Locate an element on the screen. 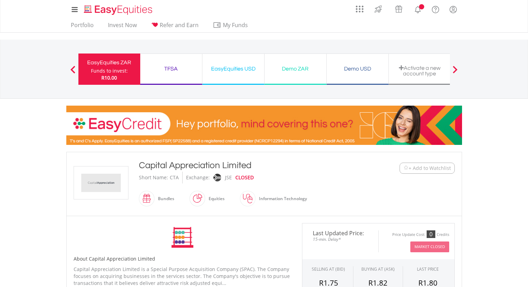 Image resolution: width=528 pixels, height=287 pixels. div: LAST PRICE is located at coordinates (427, 268).